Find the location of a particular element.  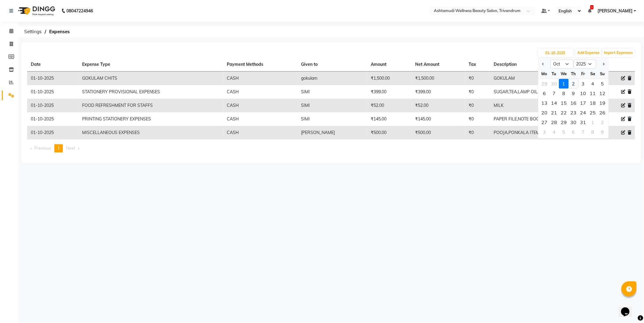

th: Tax is located at coordinates (477, 65).